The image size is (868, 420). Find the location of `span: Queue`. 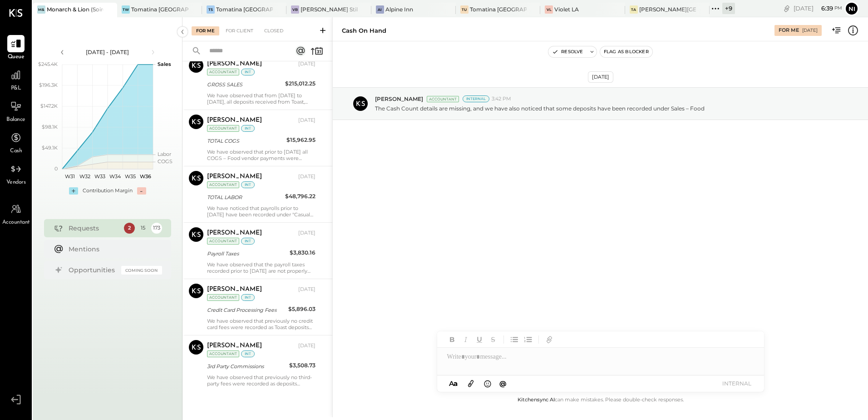

span: Queue is located at coordinates (16, 57).